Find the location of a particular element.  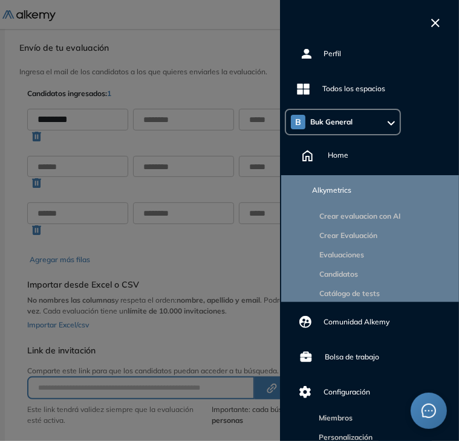

span: Buk General is located at coordinates (331, 122).